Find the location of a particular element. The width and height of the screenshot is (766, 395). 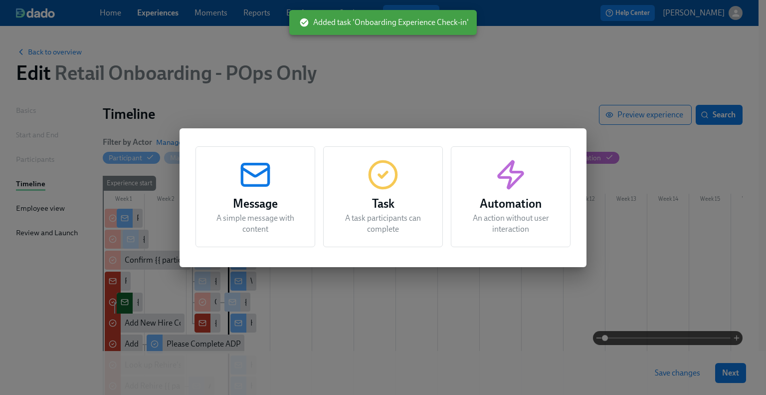

button: AutomationAn action without user interaction is located at coordinates (511, 197).